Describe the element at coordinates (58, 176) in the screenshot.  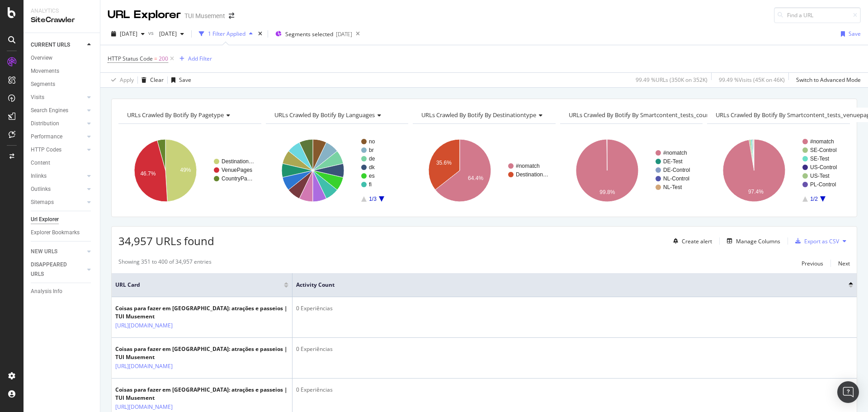
I see `a: Inlinks` at that location.